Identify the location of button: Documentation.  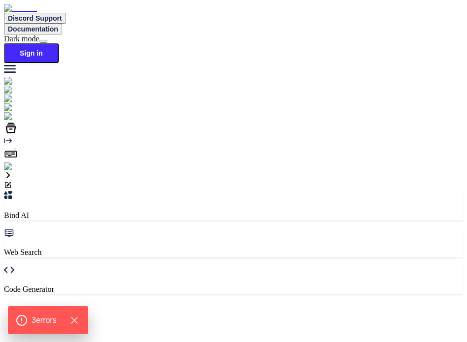
(33, 29).